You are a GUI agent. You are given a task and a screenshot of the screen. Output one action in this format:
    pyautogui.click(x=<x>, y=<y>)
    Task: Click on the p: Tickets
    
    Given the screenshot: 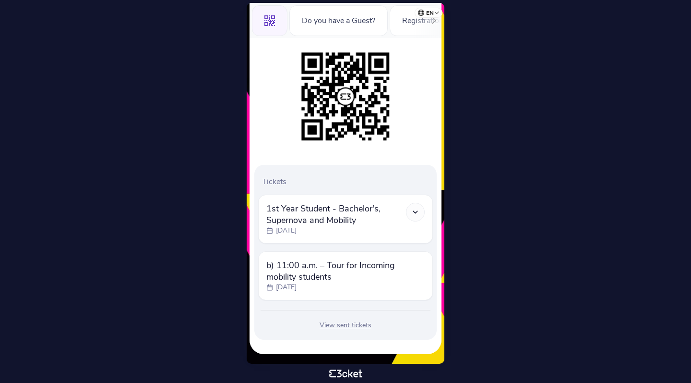 What is the action you would take?
    pyautogui.click(x=348, y=181)
    